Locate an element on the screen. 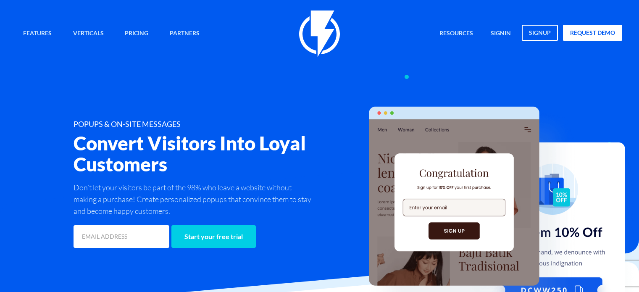 The height and width of the screenshot is (292, 639). a: Verticals is located at coordinates (88, 34).